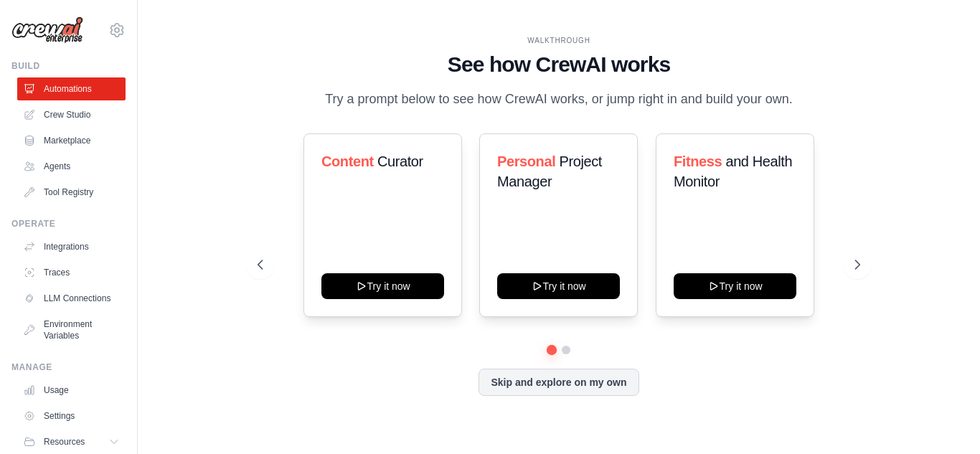 The width and height of the screenshot is (980, 454). What do you see at coordinates (71, 192) in the screenshot?
I see `a: Tool Registry` at bounding box center [71, 192].